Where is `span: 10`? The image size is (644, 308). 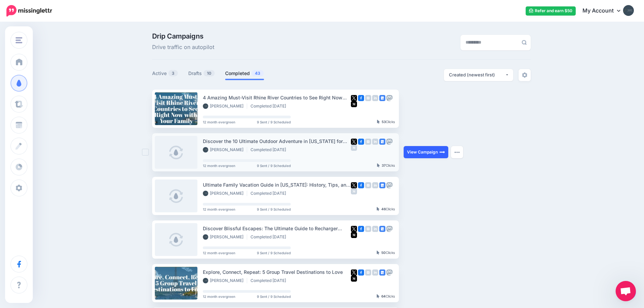 span: 10 is located at coordinates (209, 73).